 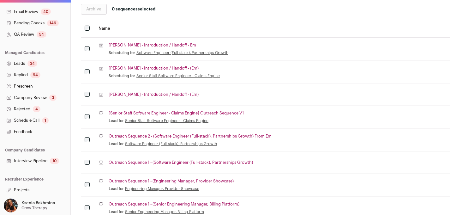 What do you see at coordinates (29, 205) in the screenshot?
I see `button: Open dropdown` at bounding box center [29, 205].